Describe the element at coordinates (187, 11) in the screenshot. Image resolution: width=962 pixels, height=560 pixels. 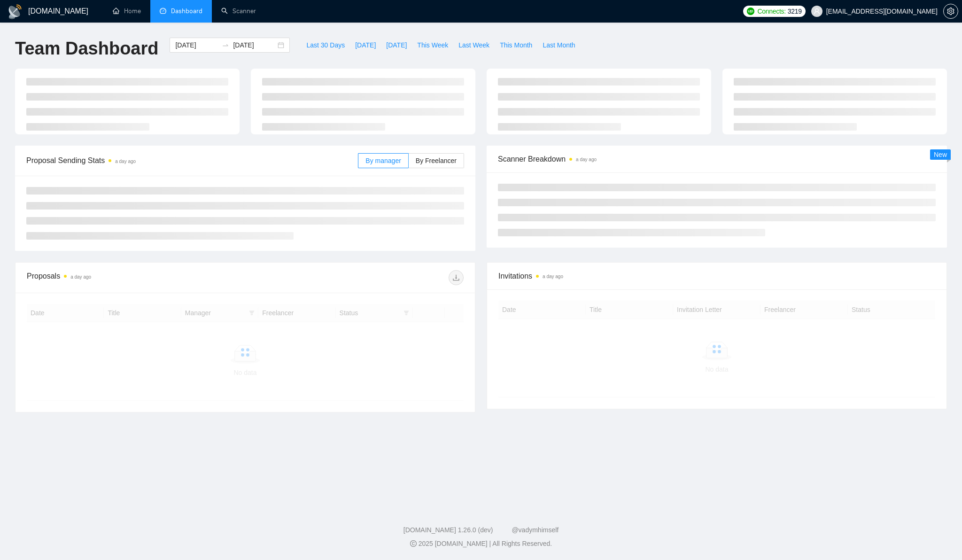
I see `span: Dashboard` at that location.